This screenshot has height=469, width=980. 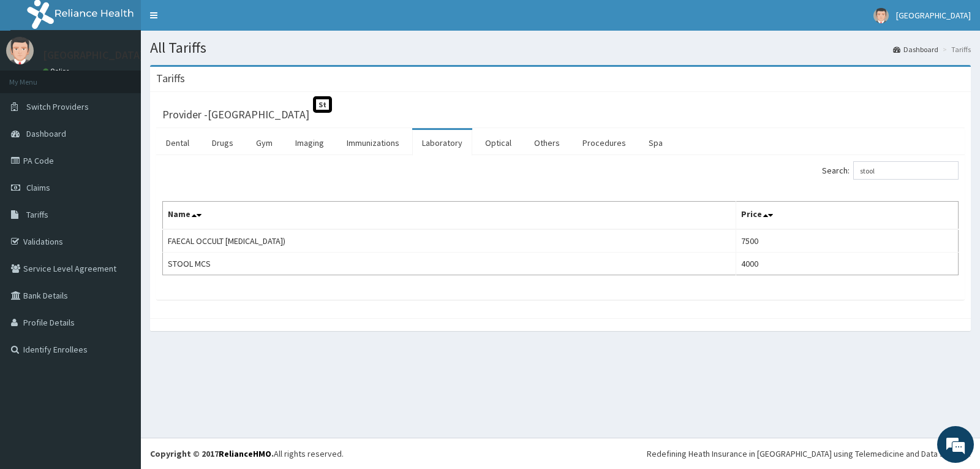 I want to click on h1: All Tariffs, so click(x=561, y=48).